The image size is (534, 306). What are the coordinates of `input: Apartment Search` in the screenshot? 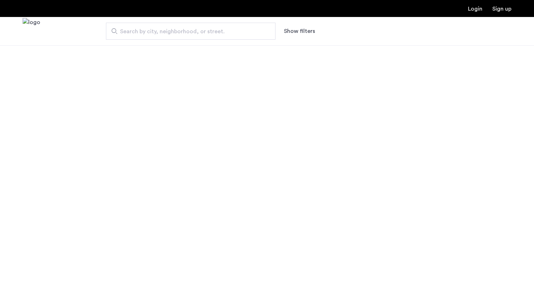 It's located at (191, 31).